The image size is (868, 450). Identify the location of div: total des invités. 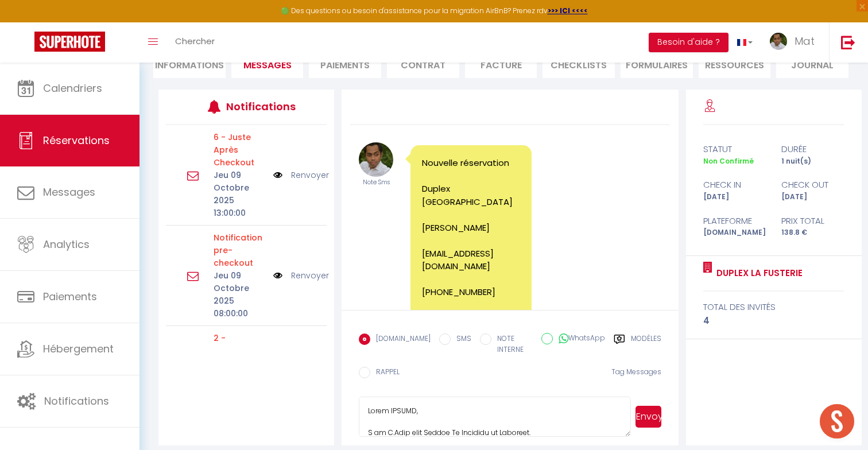
(773, 307).